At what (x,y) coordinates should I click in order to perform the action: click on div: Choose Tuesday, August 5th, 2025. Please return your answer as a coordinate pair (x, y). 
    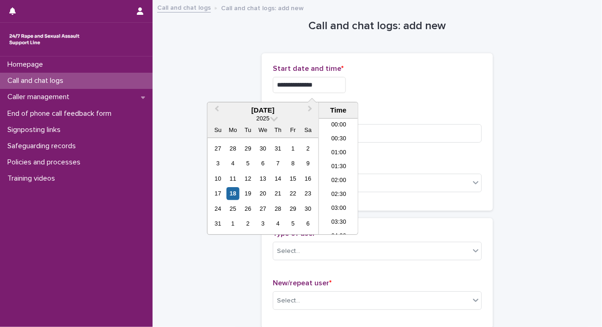
    Looking at the image, I should click on (248, 163).